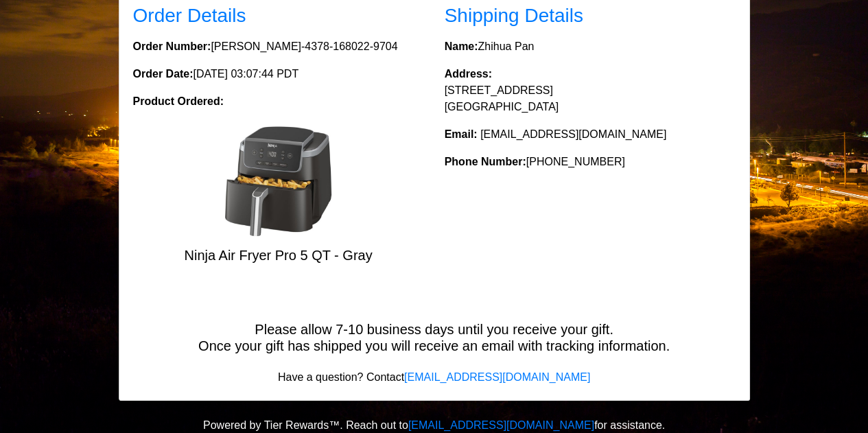 Image resolution: width=868 pixels, height=433 pixels. What do you see at coordinates (590, 16) in the screenshot?
I see `h3: Shipping Details` at bounding box center [590, 16].